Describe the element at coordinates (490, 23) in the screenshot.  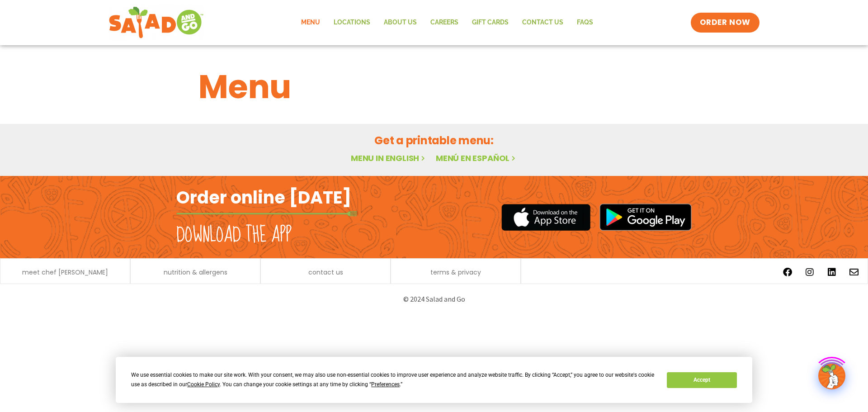
I see `a: GIFT CARDS` at that location.